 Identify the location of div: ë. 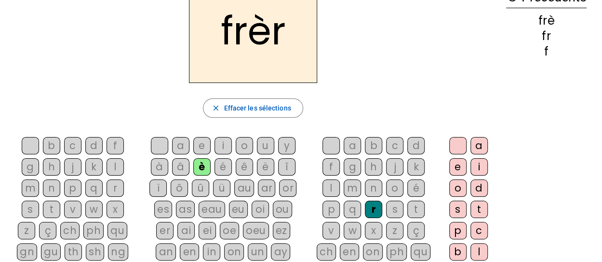
(266, 167).